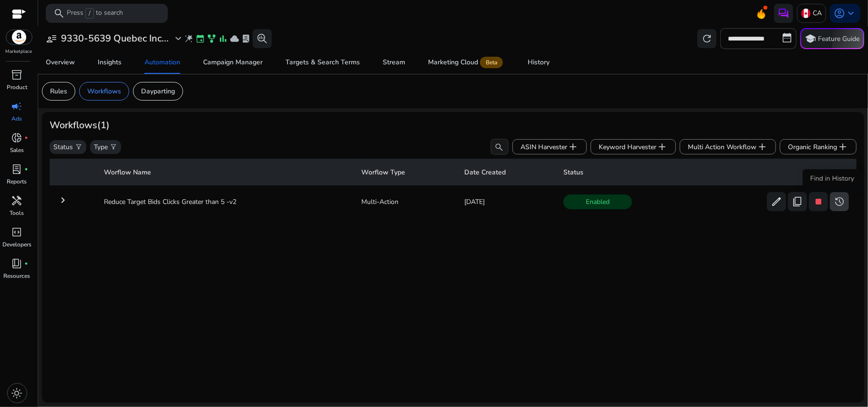 The height and width of the screenshot is (407, 868). Describe the element at coordinates (60, 62) in the screenshot. I see `div: Overview` at that location.